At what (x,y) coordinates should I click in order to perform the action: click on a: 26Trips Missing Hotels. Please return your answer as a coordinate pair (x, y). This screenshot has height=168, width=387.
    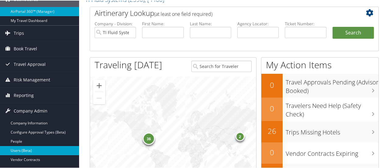
    Looking at the image, I should click on (320, 131).